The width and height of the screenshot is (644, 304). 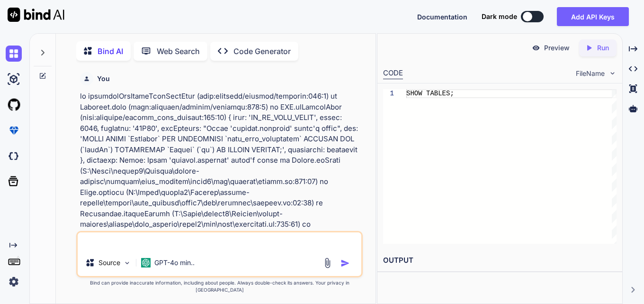 What do you see at coordinates (327, 263) in the screenshot?
I see `img: attachment` at bounding box center [327, 263].